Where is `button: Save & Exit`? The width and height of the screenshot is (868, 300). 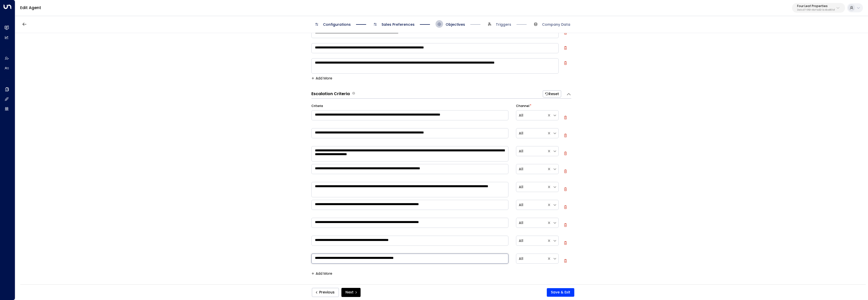
button: Save & Exit is located at coordinates (560, 293).